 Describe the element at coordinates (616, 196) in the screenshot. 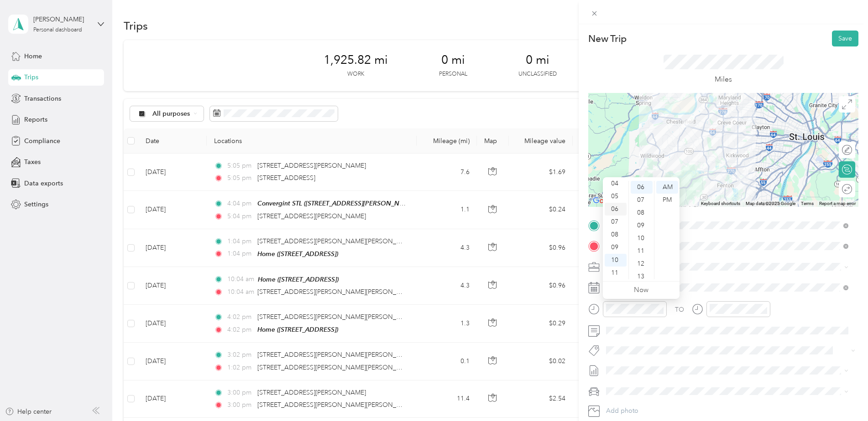

I see `div: 05` at that location.